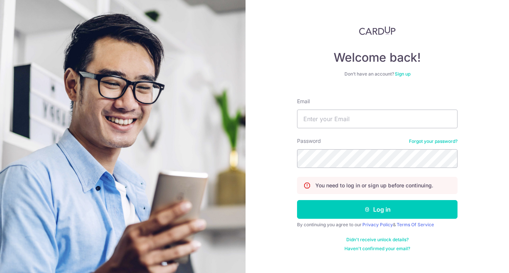 This screenshot has height=273, width=509. Describe the element at coordinates (415, 224) in the screenshot. I see `a: Terms Of Service` at that location.